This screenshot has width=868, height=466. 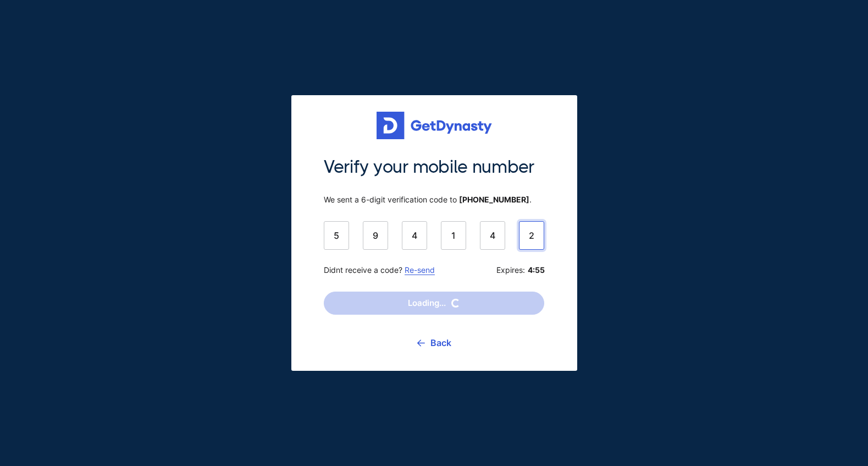 What do you see at coordinates (434, 343) in the screenshot?
I see `a: Back` at bounding box center [434, 343].